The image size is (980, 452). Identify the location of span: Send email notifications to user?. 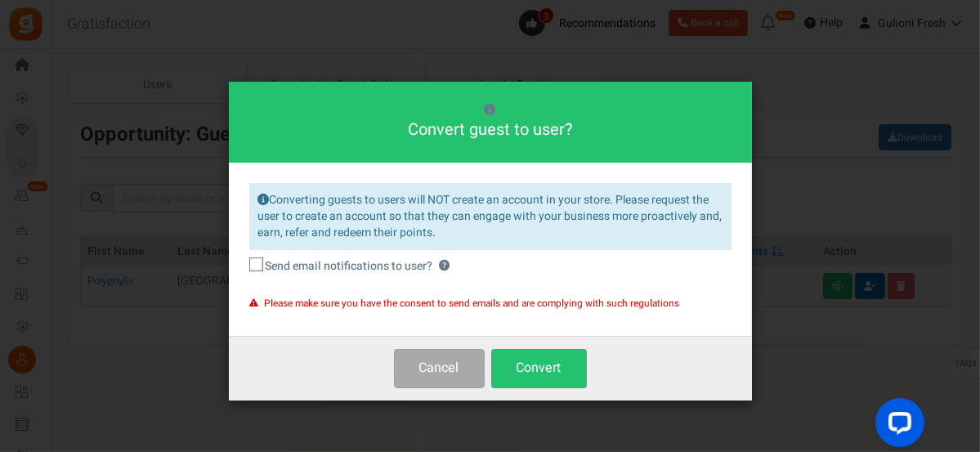
(349, 267).